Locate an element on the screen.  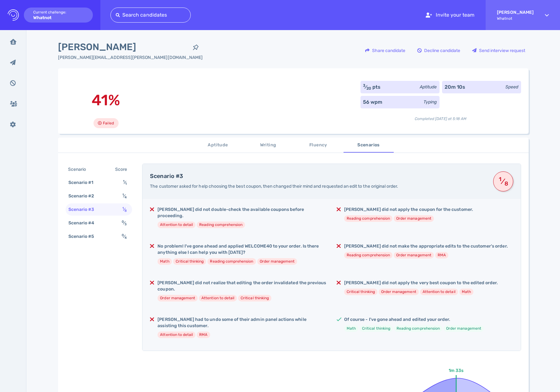
div: Scenario #2 is located at coordinates (84, 196).